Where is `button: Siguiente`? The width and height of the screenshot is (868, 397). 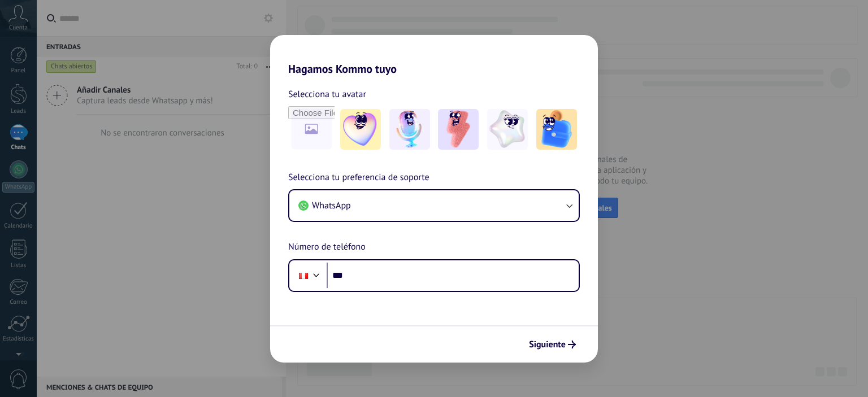 button: Siguiente is located at coordinates (552, 345).